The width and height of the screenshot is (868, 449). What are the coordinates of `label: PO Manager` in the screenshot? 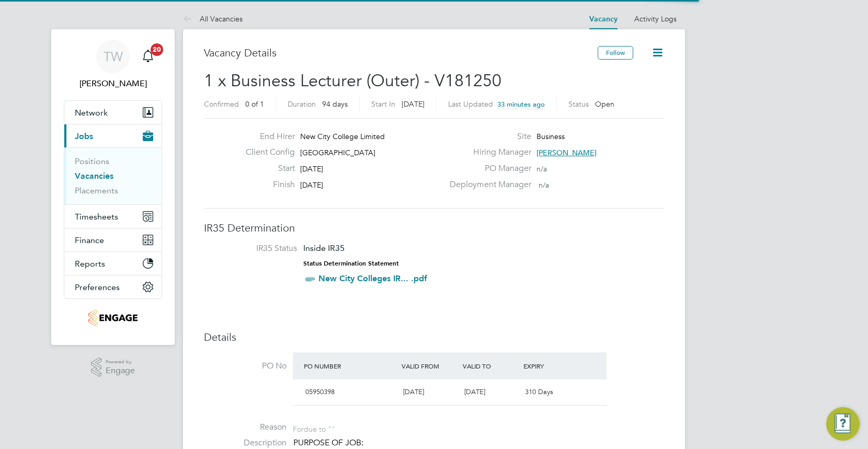 It's located at (488, 168).